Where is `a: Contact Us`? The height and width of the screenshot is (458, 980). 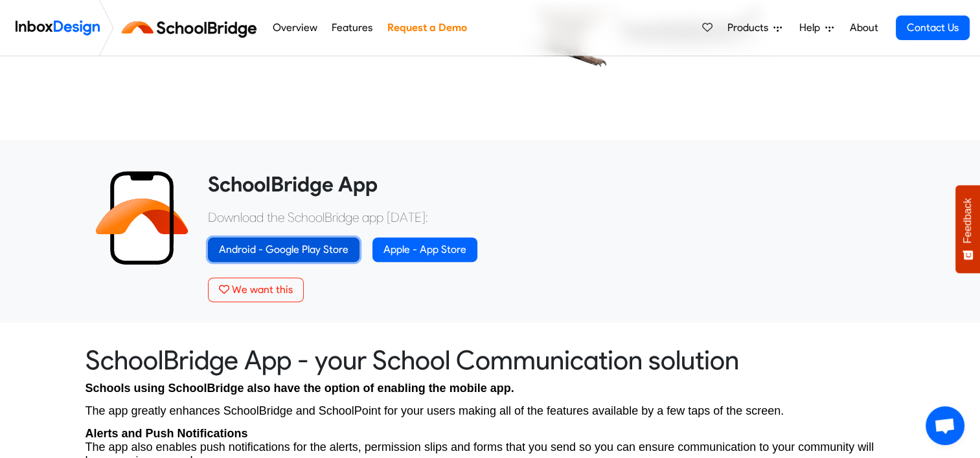
a: Contact Us is located at coordinates (933, 28).